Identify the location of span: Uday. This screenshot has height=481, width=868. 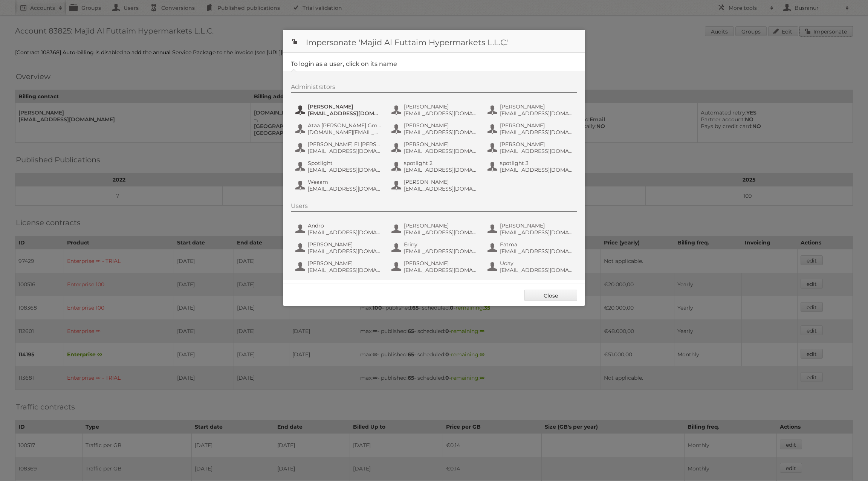
(536, 263).